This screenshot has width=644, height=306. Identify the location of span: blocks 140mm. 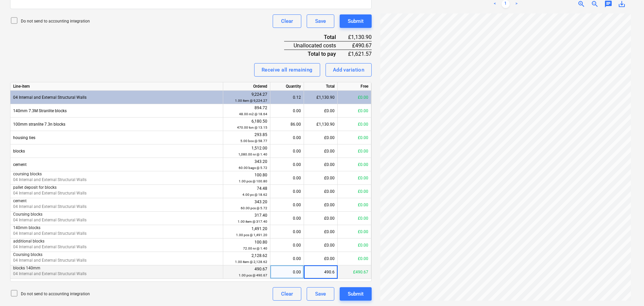
(26, 268).